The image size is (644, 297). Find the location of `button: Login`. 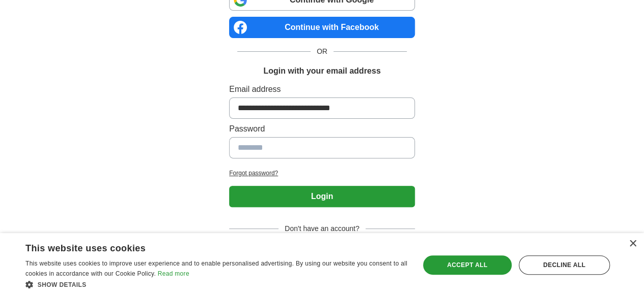

button: Login is located at coordinates (322, 196).